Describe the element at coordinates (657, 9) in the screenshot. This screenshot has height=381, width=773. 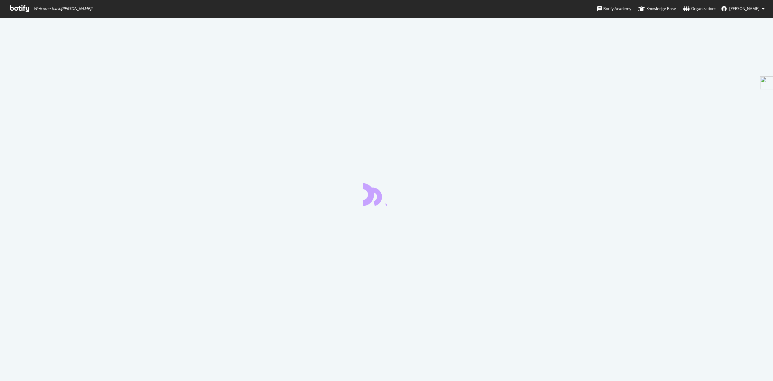
I see `div: Knowledge Base` at that location.